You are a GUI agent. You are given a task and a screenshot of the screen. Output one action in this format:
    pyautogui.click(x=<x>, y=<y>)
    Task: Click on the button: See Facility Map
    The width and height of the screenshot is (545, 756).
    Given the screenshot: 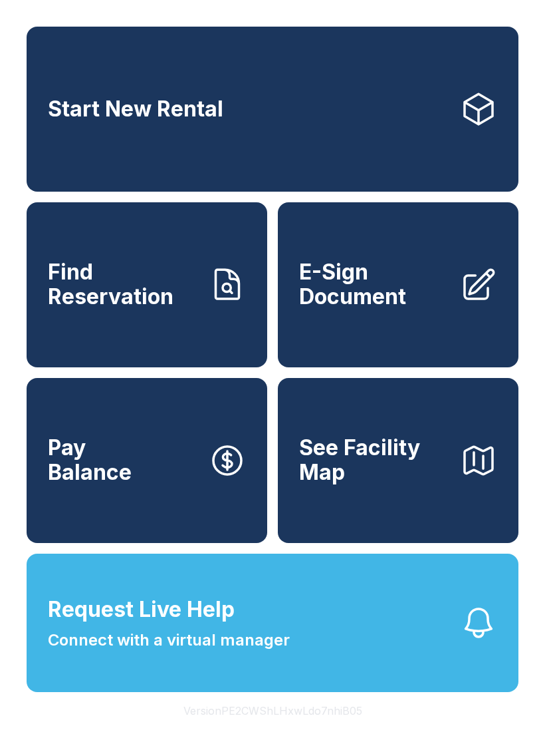 What is the action you would take?
    pyautogui.click(x=399, y=460)
    